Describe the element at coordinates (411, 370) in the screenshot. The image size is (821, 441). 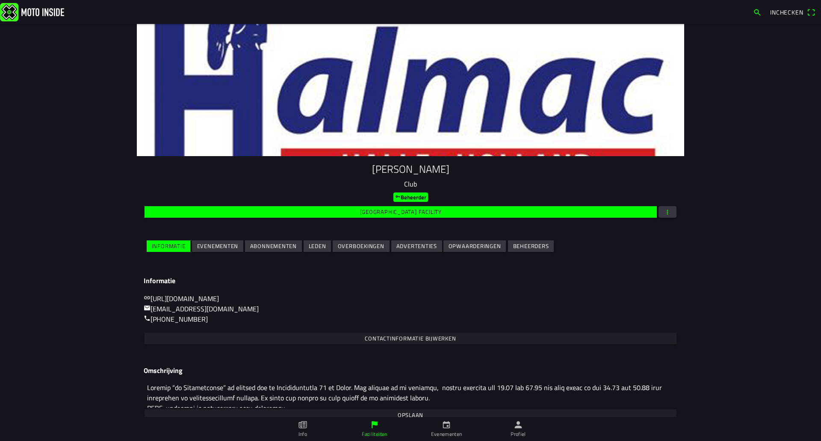
I see `h3: Omschrijving` at that location.